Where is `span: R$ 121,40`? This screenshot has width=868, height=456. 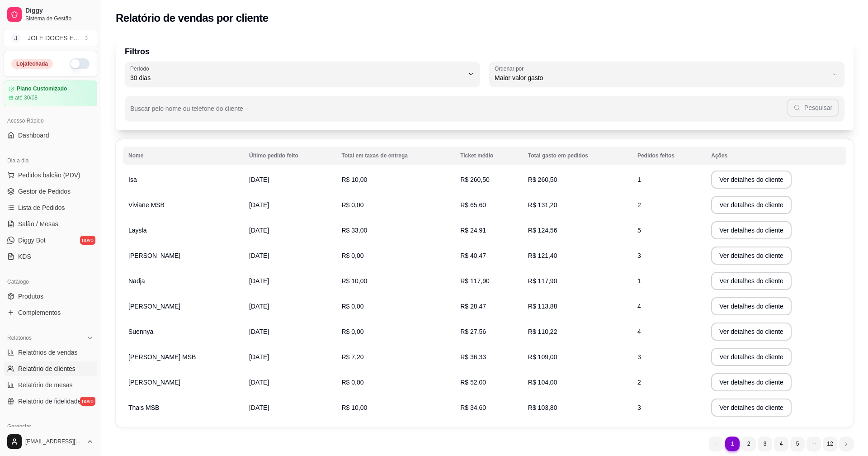
span: R$ 121,40 is located at coordinates (542, 255).